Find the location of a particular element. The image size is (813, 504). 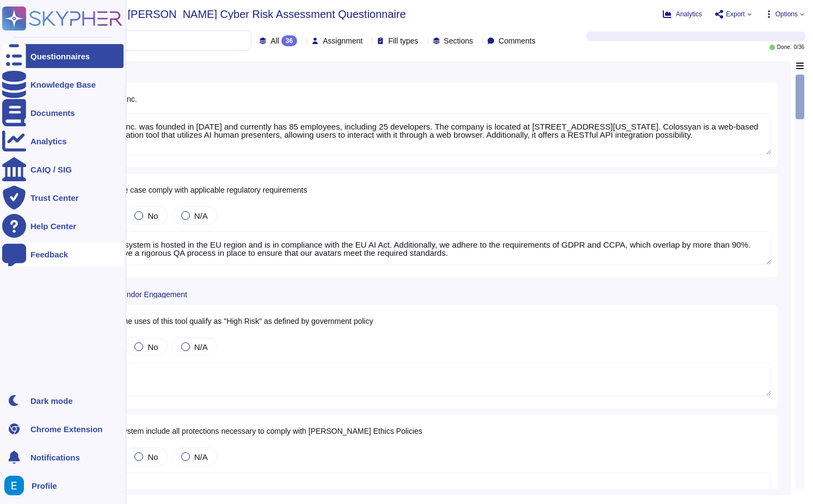

span: Options is located at coordinates (786, 14).